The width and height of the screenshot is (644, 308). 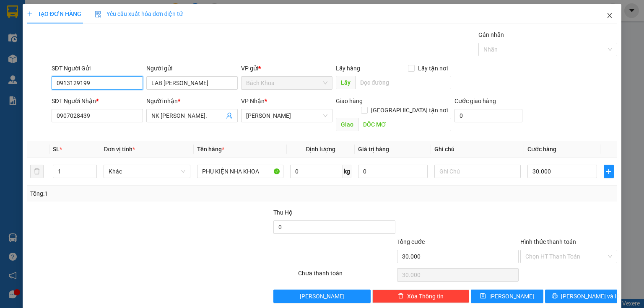 I want to click on span: Giá trị hàng, so click(x=373, y=149).